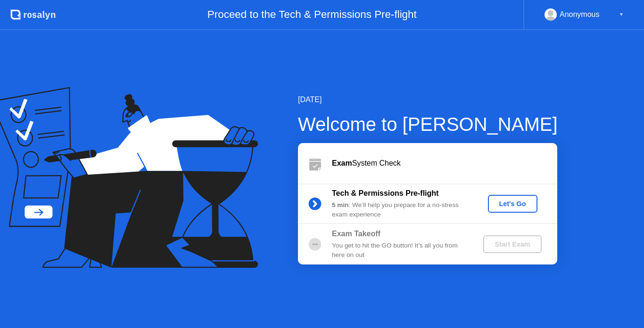 The width and height of the screenshot is (644, 328). Describe the element at coordinates (342, 163) in the screenshot. I see `b: Exam` at that location.